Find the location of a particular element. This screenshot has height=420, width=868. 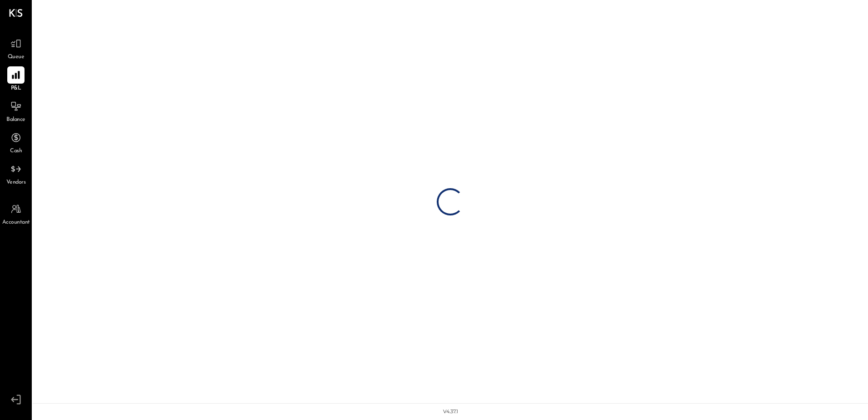

a: Accountant is located at coordinates (16, 213).